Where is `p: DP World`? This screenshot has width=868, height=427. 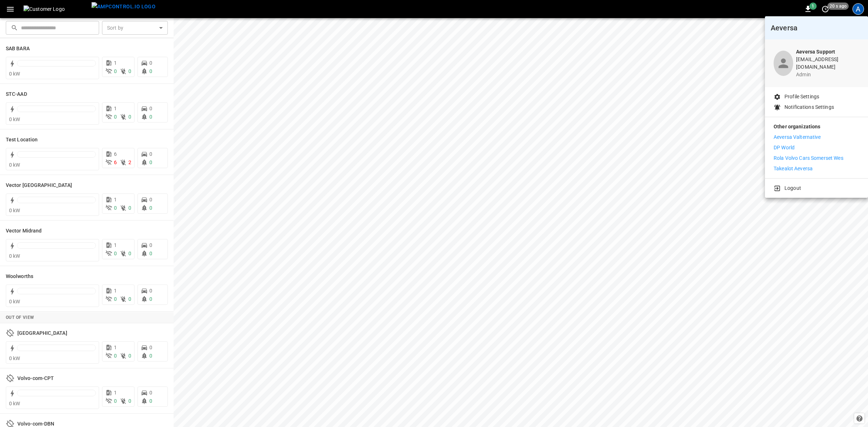 p: DP World is located at coordinates (784, 148).